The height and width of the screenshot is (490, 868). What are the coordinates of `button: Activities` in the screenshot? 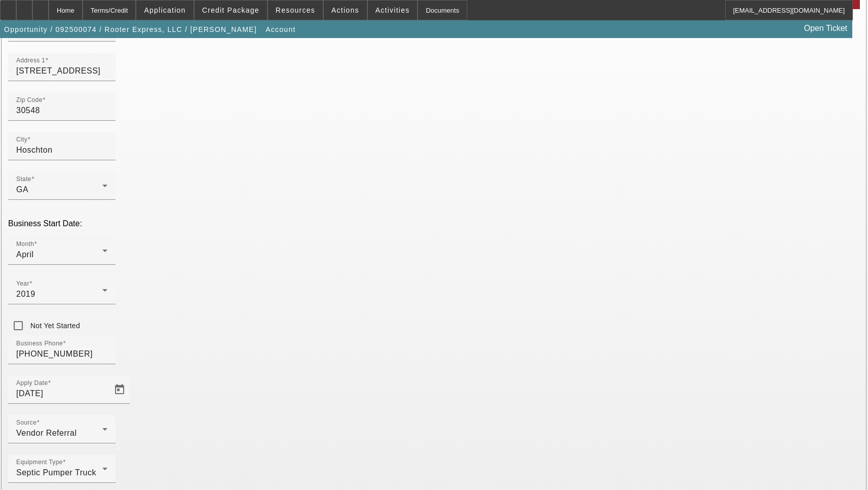 It's located at (393, 10).